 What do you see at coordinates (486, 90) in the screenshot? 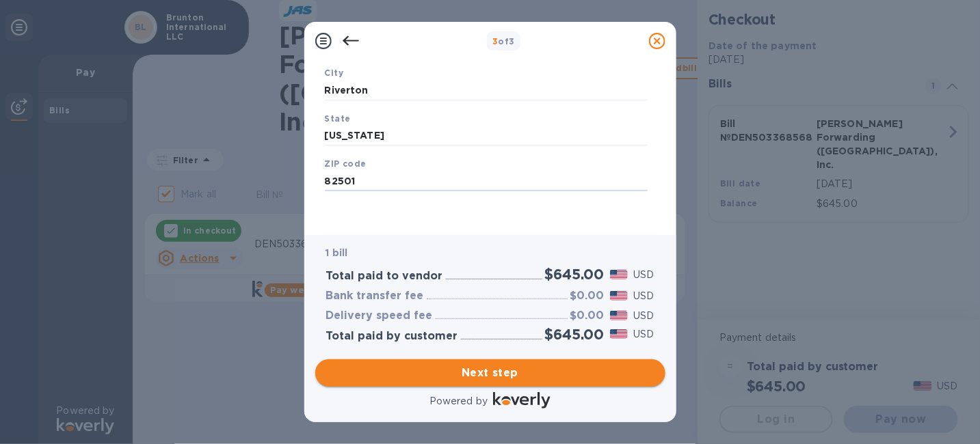
I see `input: Enter city` at bounding box center [486, 90].